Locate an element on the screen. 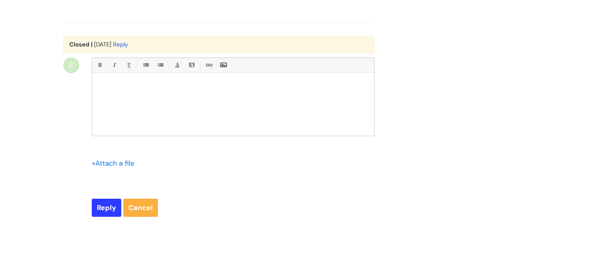 This screenshot has height=253, width=599. div: E is located at coordinates (71, 65).